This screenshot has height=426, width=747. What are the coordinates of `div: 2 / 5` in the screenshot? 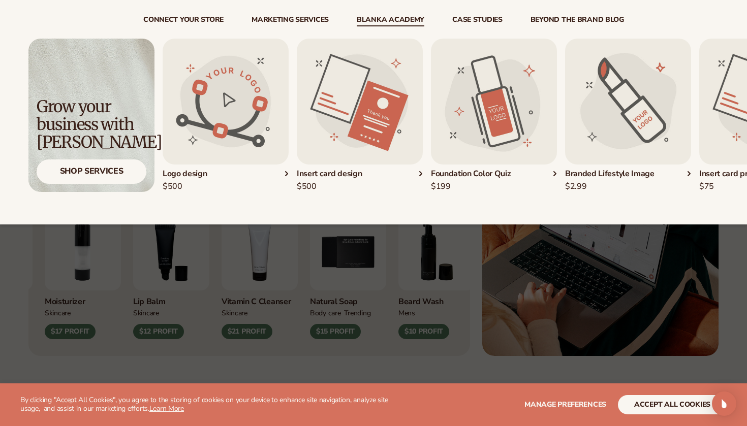 It's located at (360, 115).